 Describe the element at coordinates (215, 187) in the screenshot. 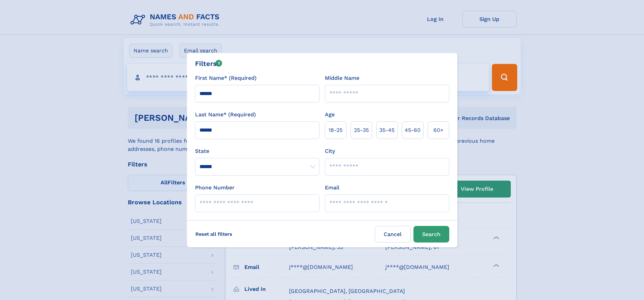

I see `label: Phone Number` at that location.